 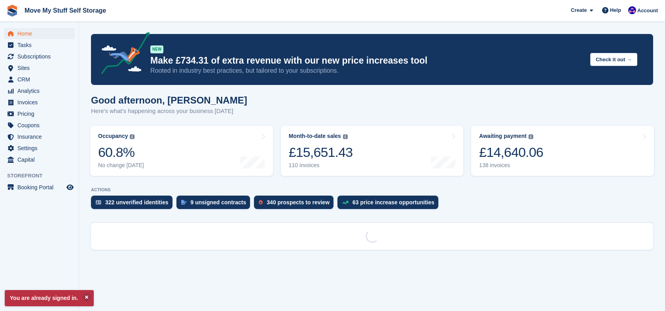 I want to click on div: 60.8%, so click(x=121, y=152).